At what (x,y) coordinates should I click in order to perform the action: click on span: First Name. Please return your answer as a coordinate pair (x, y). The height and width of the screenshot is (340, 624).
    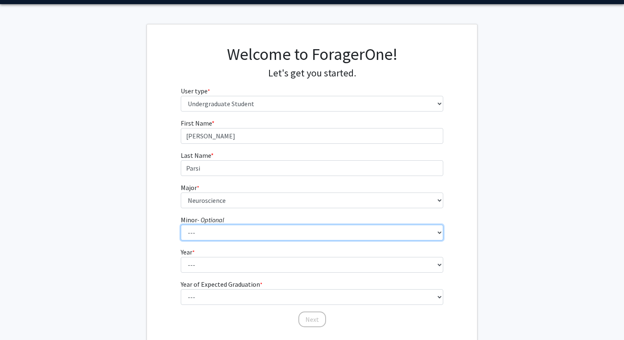
    Looking at the image, I should click on (196, 123).